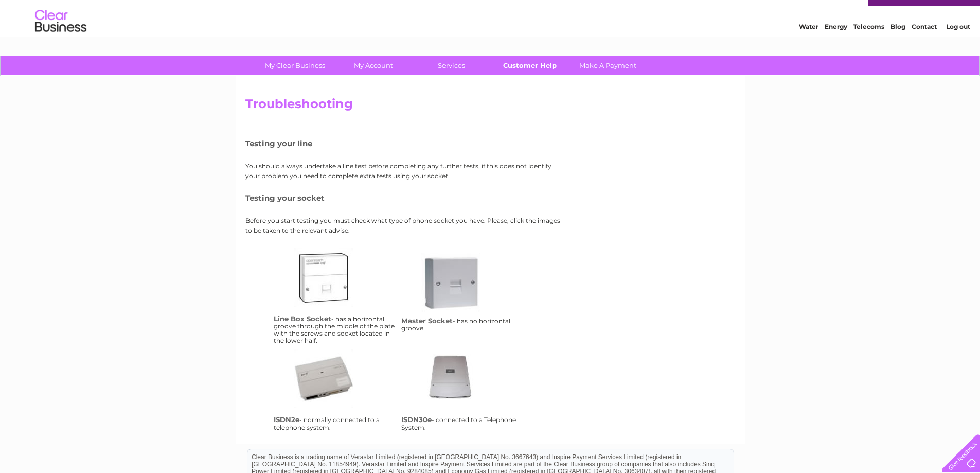 This screenshot has height=473, width=980. What do you see at coordinates (809, 48) in the screenshot?
I see `a: Water` at bounding box center [809, 48].